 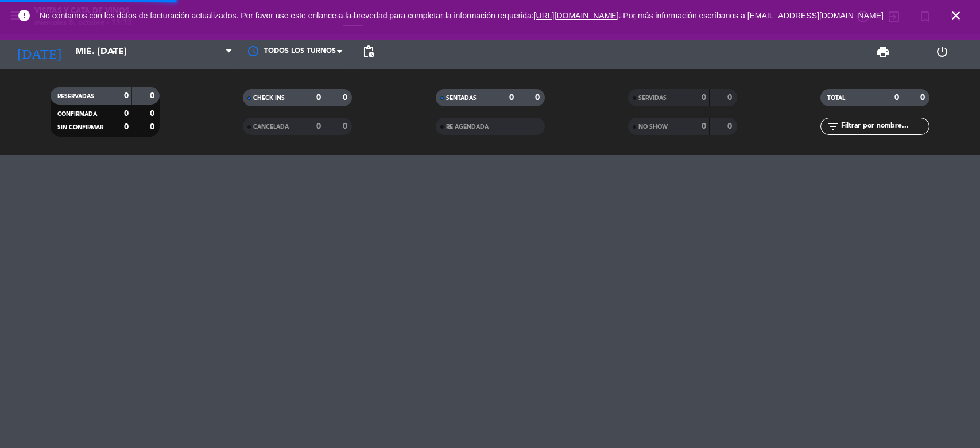 I want to click on i: power_settings_new, so click(x=942, y=52).